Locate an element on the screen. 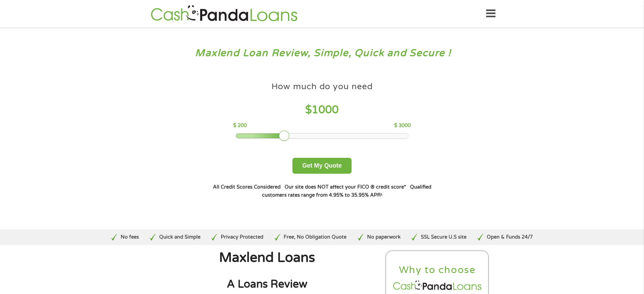 The width and height of the screenshot is (644, 294). button: Get My Quote is located at coordinates (322, 166).